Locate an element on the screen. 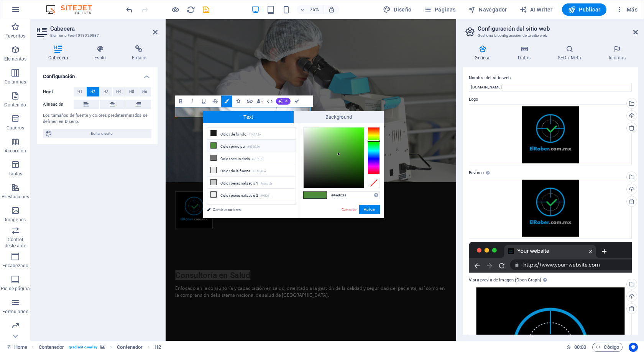 This screenshot has height=353, width=644. i: Guardar (Ctrl+S) is located at coordinates (206, 9).